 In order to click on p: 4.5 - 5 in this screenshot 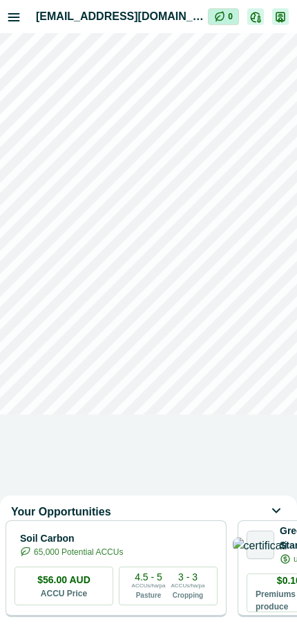, I will do `click(149, 577)`.